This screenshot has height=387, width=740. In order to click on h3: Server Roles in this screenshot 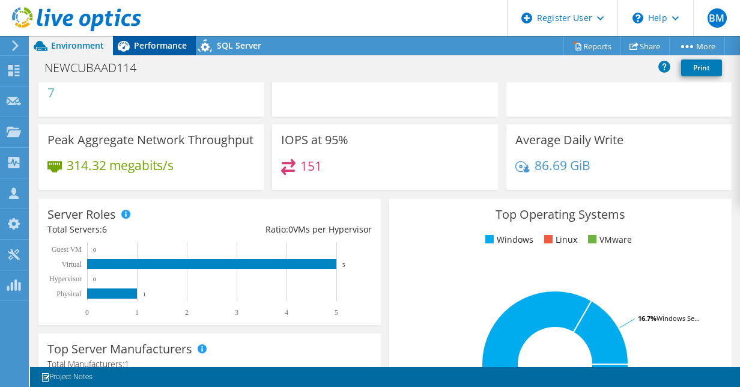, I will do `click(82, 214)`.